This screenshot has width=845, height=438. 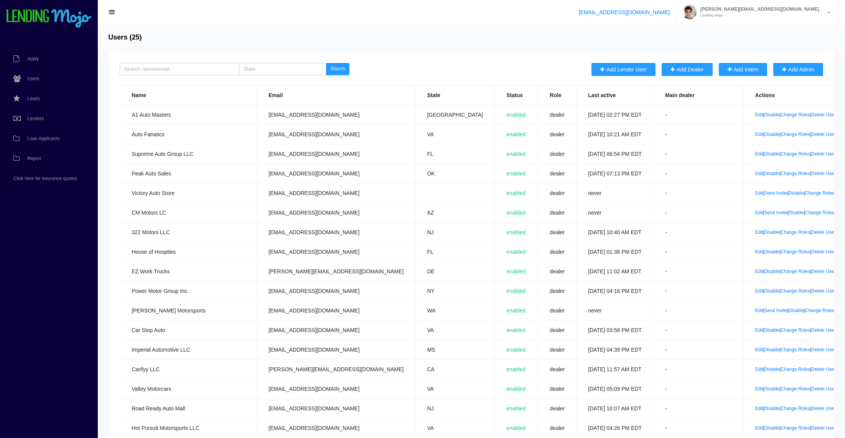 What do you see at coordinates (35, 119) in the screenshot?
I see `span: Lenders` at bounding box center [35, 119].